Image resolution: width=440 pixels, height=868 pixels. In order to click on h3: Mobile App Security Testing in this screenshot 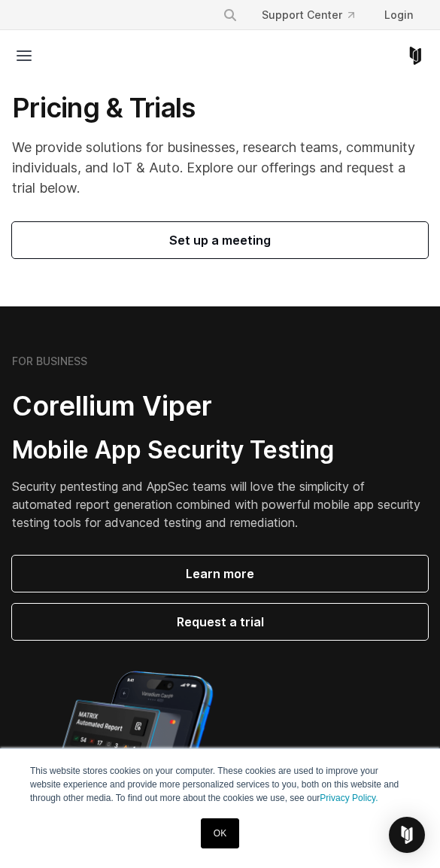, I will do `click(220, 450)`.